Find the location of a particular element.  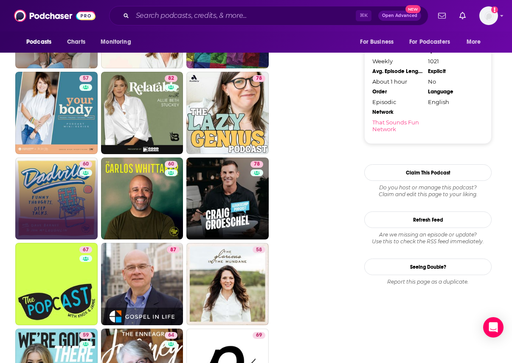

input: Search podcasts, credits, & more... is located at coordinates (244, 16).